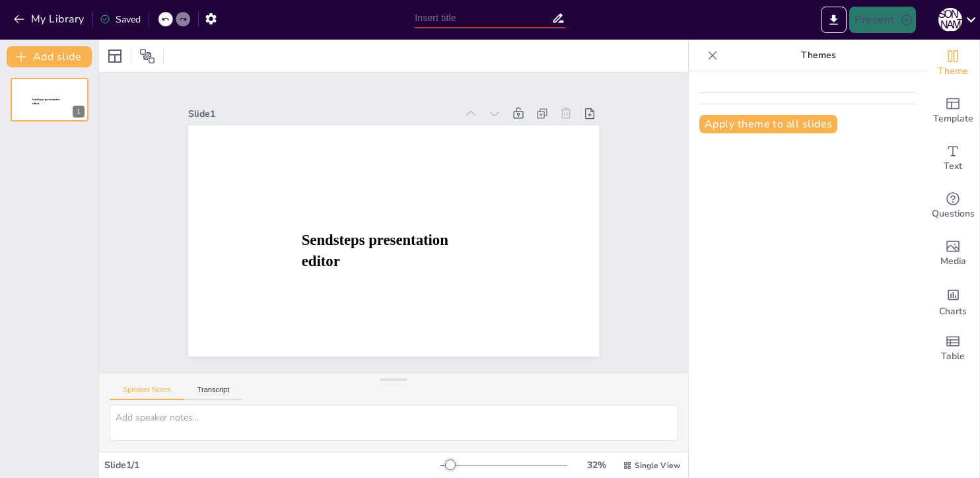 This screenshot has width=980, height=478. What do you see at coordinates (952, 261) in the screenshot?
I see `span: Media` at bounding box center [952, 261].